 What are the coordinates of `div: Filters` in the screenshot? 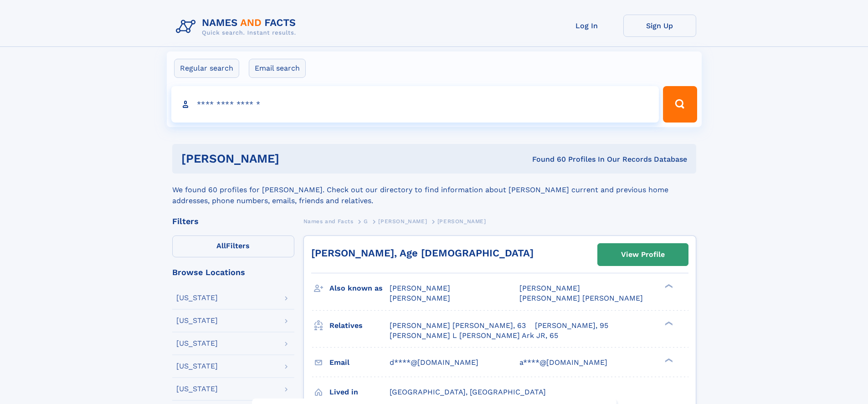 It's located at (234, 222).